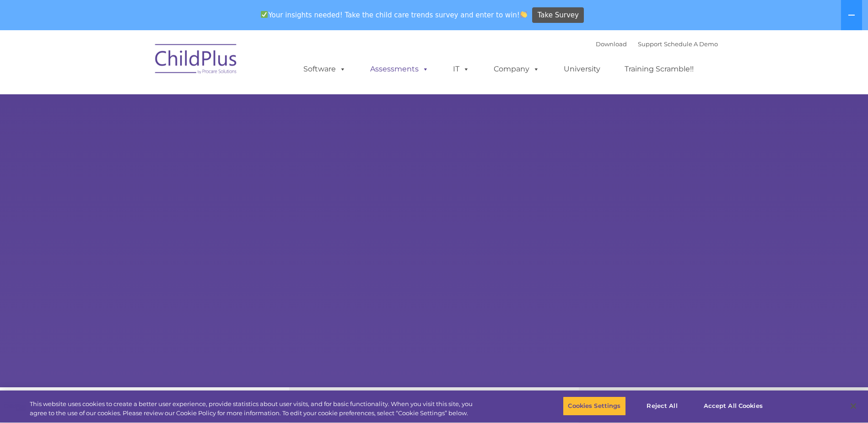 This screenshot has height=423, width=868. What do you see at coordinates (517, 69) in the screenshot?
I see `a: Company` at bounding box center [517, 69].